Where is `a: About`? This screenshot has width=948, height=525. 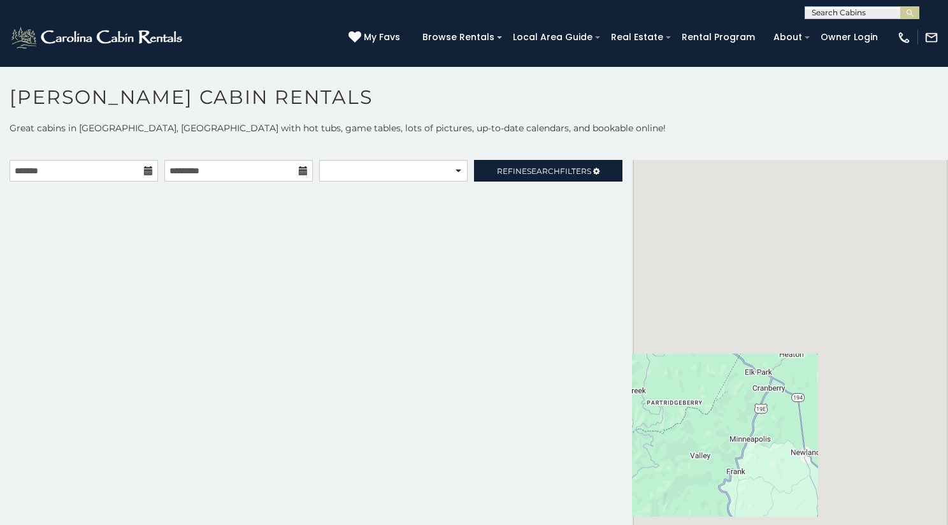
a: About is located at coordinates (787, 37).